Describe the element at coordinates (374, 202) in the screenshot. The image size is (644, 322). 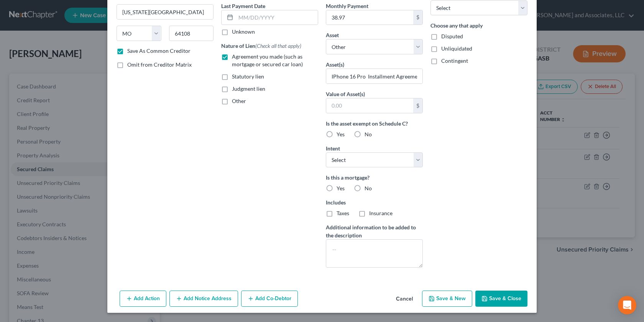
I see `label: Includes` at that location.